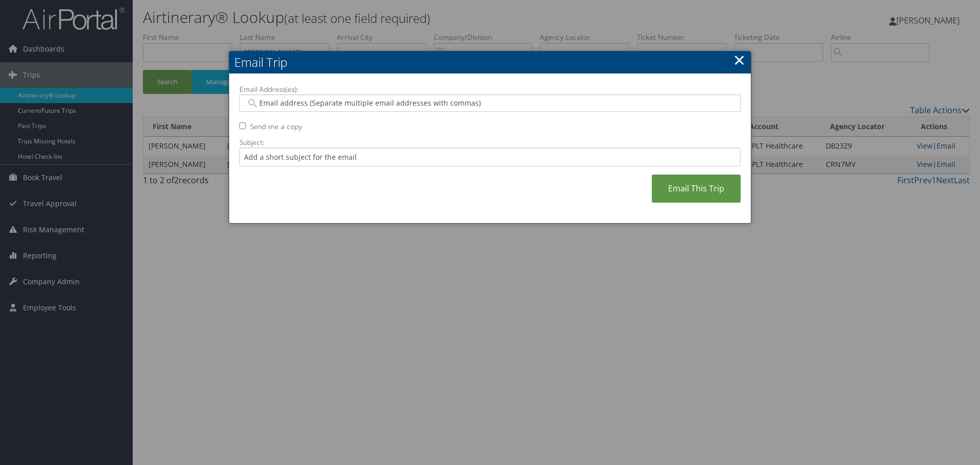 Image resolution: width=980 pixels, height=465 pixels. I want to click on input: Add a short subject for the email, so click(490, 157).